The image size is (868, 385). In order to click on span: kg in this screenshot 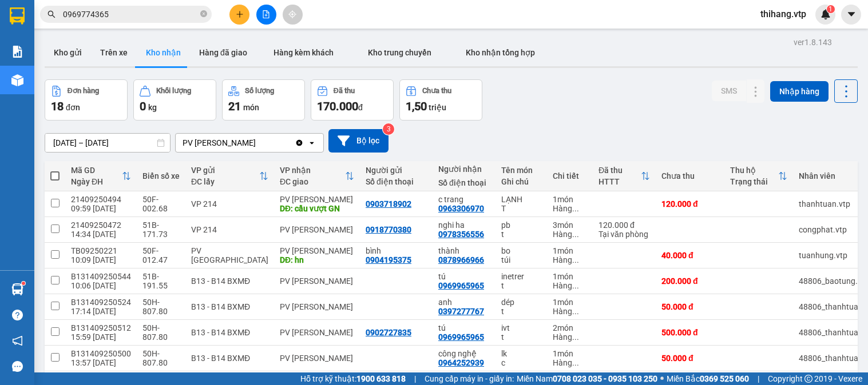, I will do `click(152, 108)`.